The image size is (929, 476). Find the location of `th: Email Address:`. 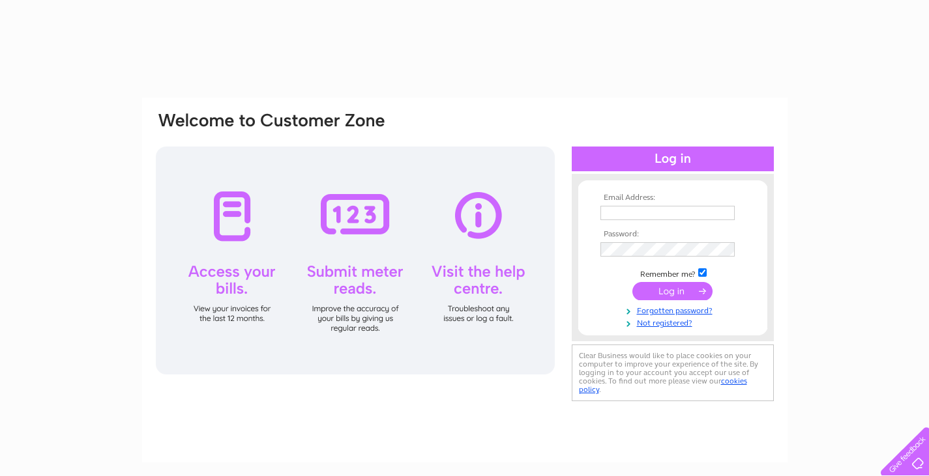

th: Email Address: is located at coordinates (673, 198).